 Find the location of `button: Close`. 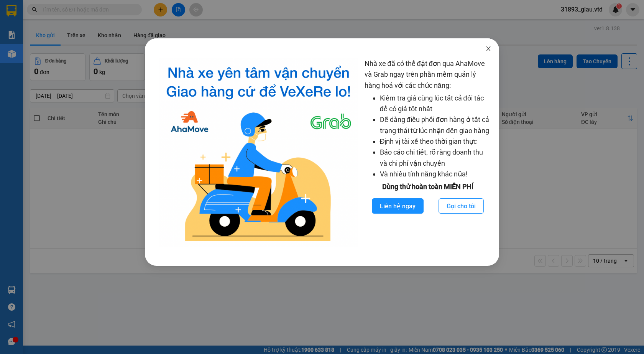

button: Close is located at coordinates (488, 49).